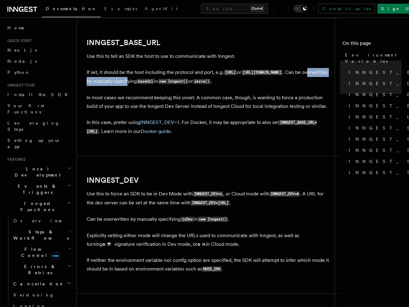  Describe the element at coordinates (374, 128) in the screenshot. I see `a: INNGEST_SERVE_HOST` at that location.